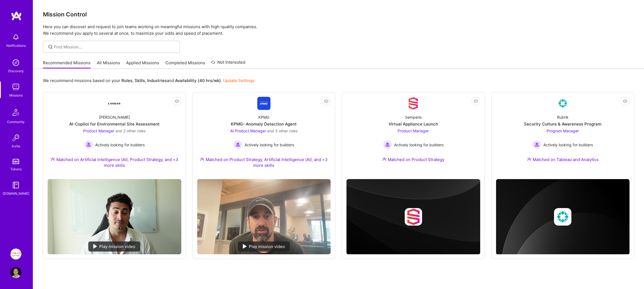  What do you see at coordinates (16, 63) in the screenshot?
I see `img: discovery` at bounding box center [16, 63].